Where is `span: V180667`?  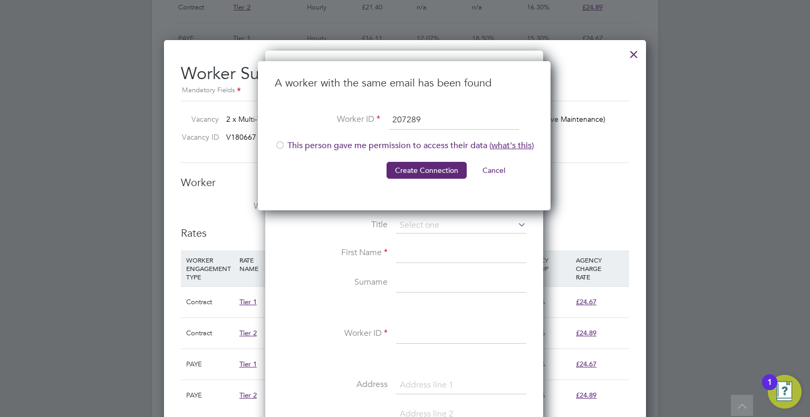 span: V180667 is located at coordinates (241, 137).